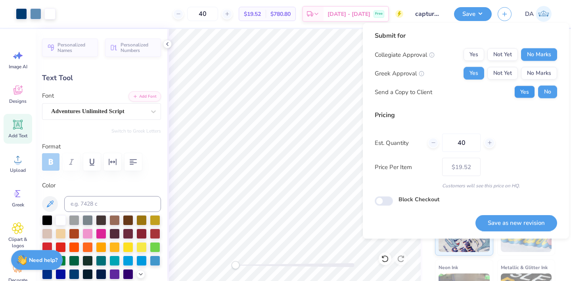 This screenshot has height=281, width=571. I want to click on label: Est. Quantity, so click(398, 142).